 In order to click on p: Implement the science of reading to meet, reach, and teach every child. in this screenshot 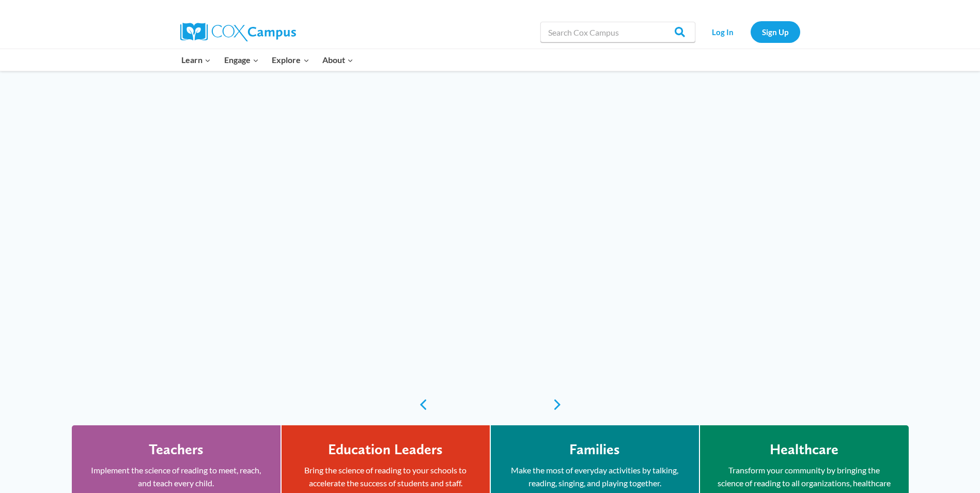, I will do `click(176, 476)`.